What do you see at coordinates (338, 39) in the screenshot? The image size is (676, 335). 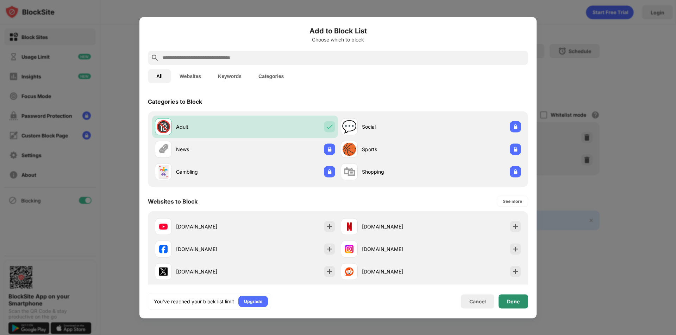 I see `div: Choose which to block` at bounding box center [338, 39].